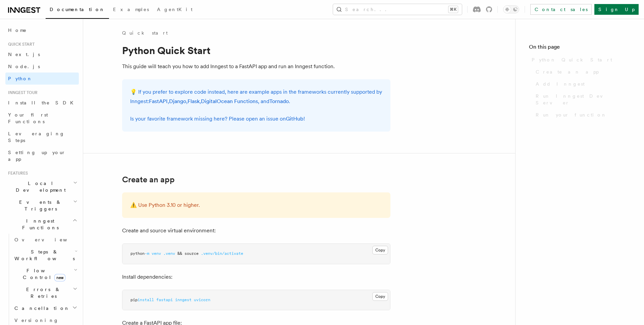  Describe the element at coordinates (42, 293) in the screenshot. I see `span: Errors & Retries` at that location.